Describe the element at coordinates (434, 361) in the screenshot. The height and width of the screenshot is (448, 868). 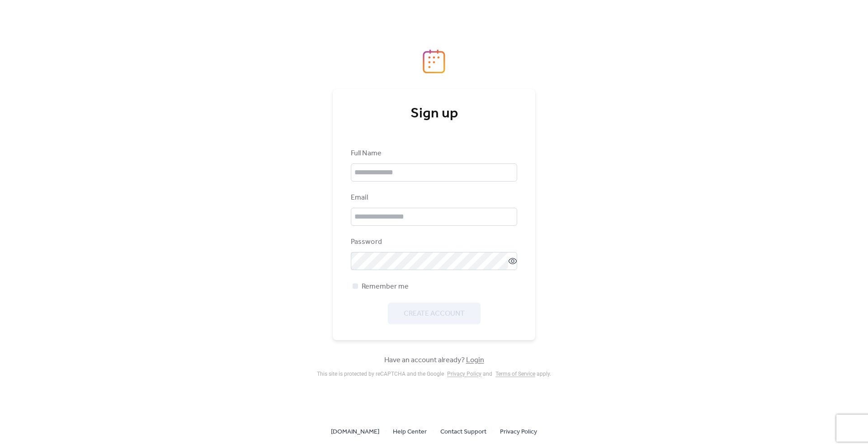
I see `span: Have an account already?` at that location.